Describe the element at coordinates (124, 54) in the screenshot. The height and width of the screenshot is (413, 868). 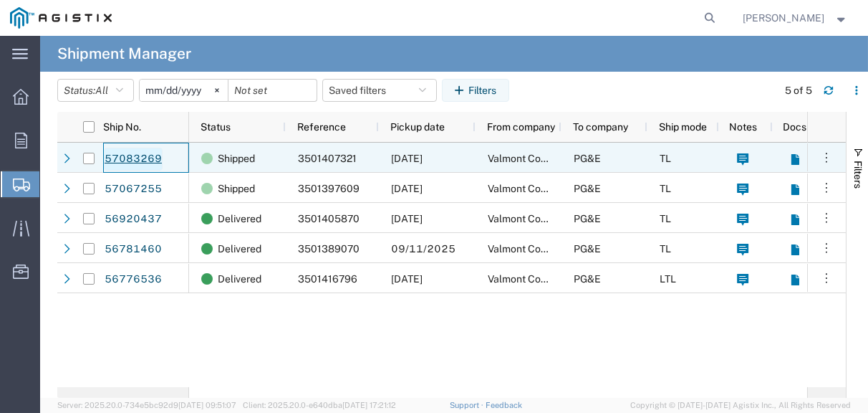
I see `h4: Shipment Manager` at that location.